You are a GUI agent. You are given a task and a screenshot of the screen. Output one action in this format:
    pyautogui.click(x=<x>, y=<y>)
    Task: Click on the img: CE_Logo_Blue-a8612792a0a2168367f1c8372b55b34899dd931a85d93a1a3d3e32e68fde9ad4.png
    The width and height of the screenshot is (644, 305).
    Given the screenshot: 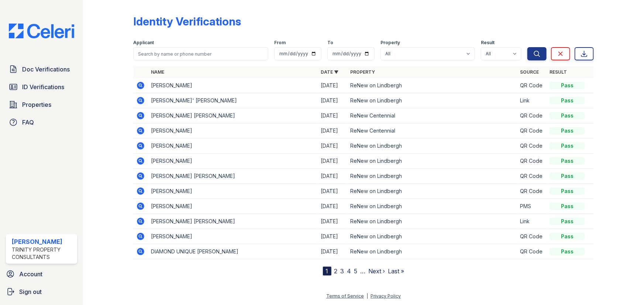 What is the action you would take?
    pyautogui.click(x=41, y=31)
    